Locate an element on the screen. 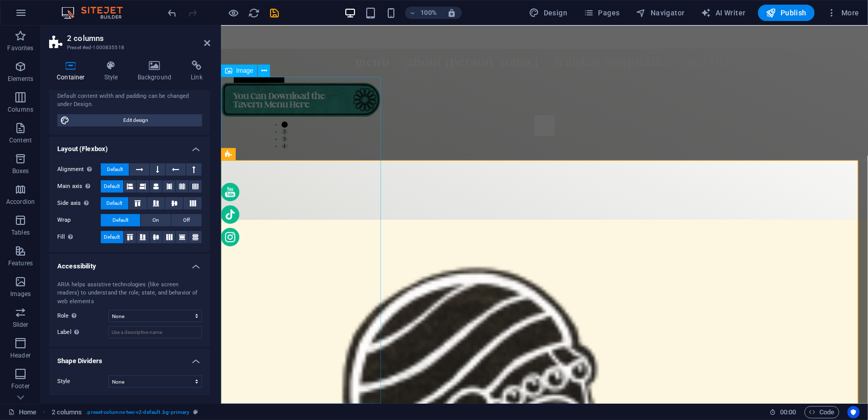 This screenshot has height=420, width=868. span: Off is located at coordinates (186, 220).